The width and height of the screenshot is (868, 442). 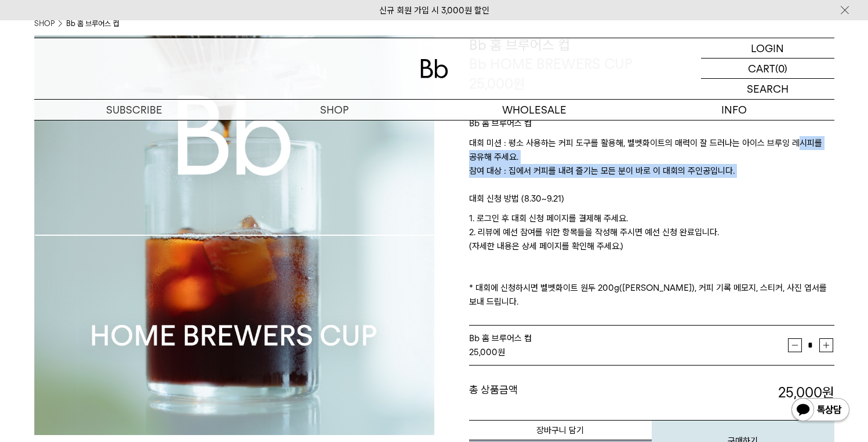 What do you see at coordinates (651, 164) in the screenshot?
I see `p: 대회 미션 : 평소 사용하는 커피 도구를 활용해, 벨벳화이트의 매력이 잘 드러나는 아이스 브루잉 레시피를 공유해 주세요. 참여 대상 : 집에서 커피를 내려 즐기는 모든 분이 ...` at bounding box center [651, 164].